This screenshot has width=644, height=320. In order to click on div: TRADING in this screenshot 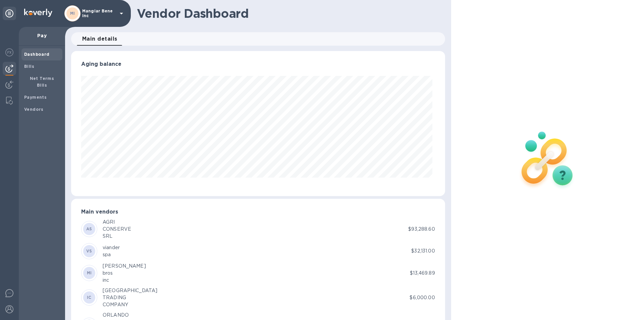, I will do `click(130, 297)`.